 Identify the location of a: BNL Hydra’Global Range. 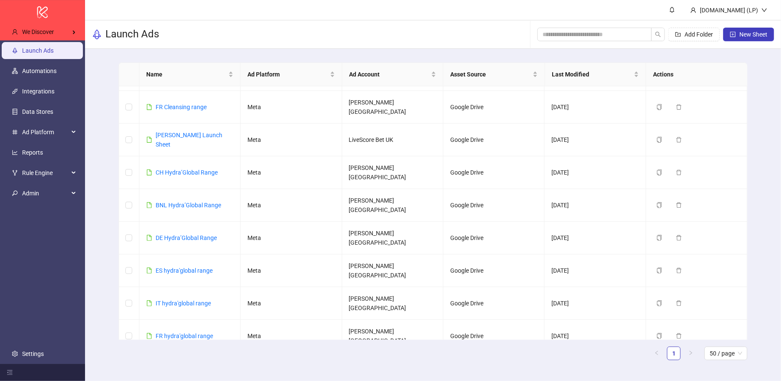
(188, 205).